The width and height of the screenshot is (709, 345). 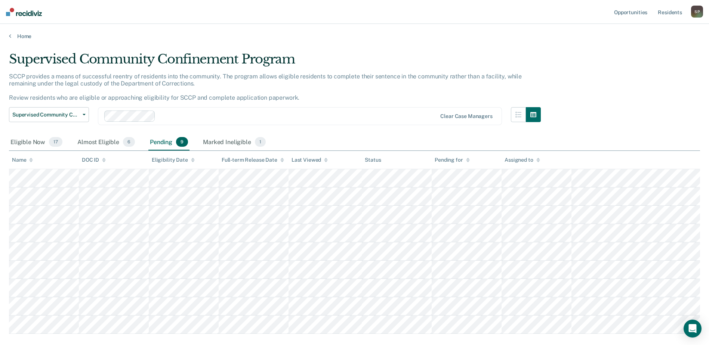 What do you see at coordinates (354, 36) in the screenshot?
I see `a: Home` at bounding box center [354, 36].